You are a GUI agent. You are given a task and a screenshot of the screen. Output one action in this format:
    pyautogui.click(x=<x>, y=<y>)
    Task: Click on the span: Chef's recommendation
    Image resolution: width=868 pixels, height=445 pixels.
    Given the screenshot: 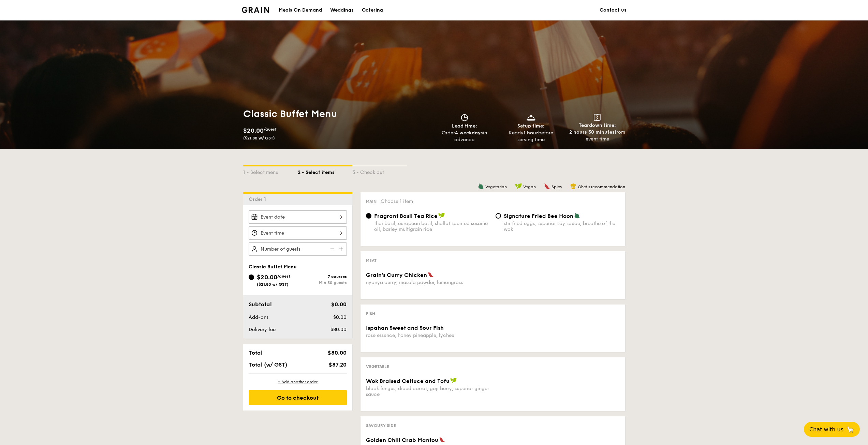 What is the action you would take?
    pyautogui.click(x=601, y=187)
    